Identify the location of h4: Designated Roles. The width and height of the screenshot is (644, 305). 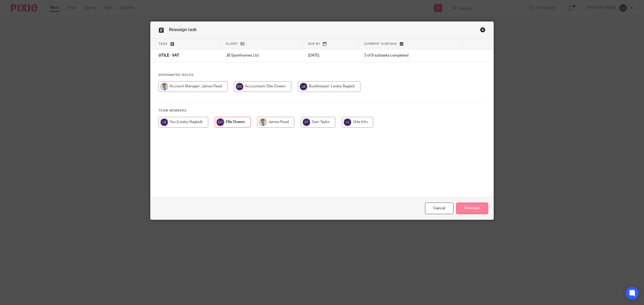
(322, 75).